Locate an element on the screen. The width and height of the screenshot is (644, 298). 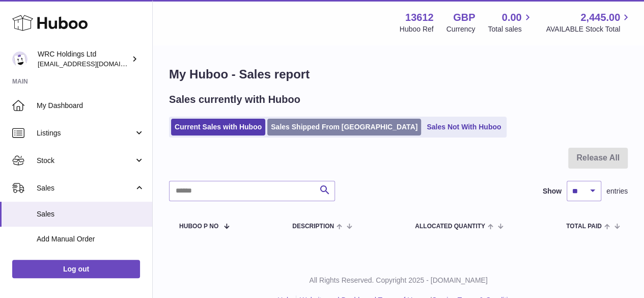
div: Huboo Ref is located at coordinates (416, 29).